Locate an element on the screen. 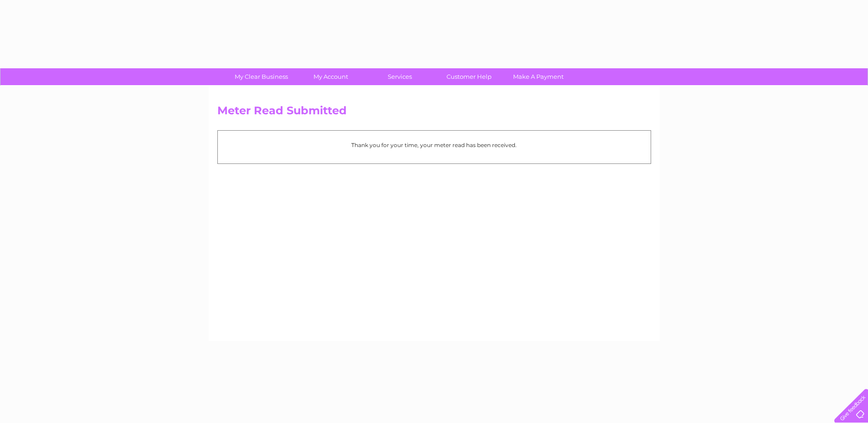  a: Services is located at coordinates (400, 77).